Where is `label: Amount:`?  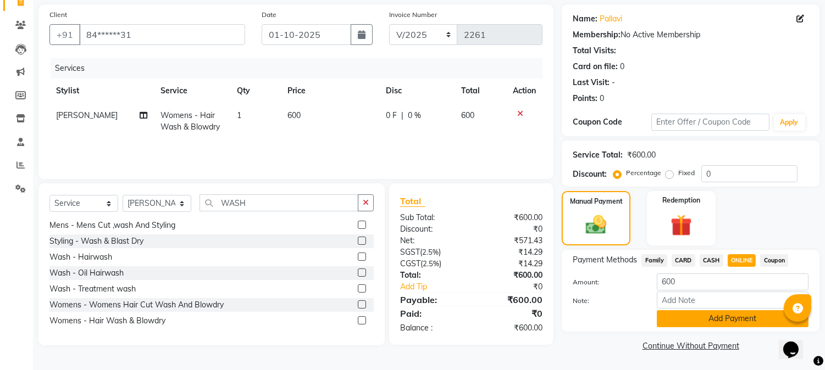
label: Amount: is located at coordinates (606, 282).